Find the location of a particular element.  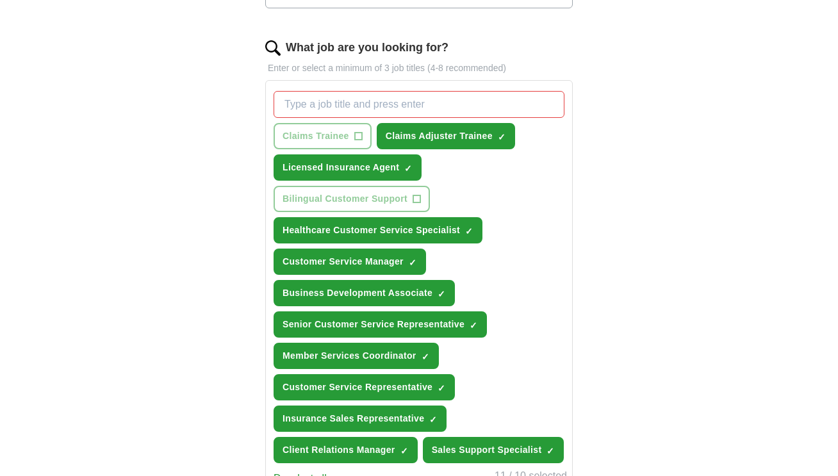

button: Senior Customer Service Representative✓ is located at coordinates (380, 324).